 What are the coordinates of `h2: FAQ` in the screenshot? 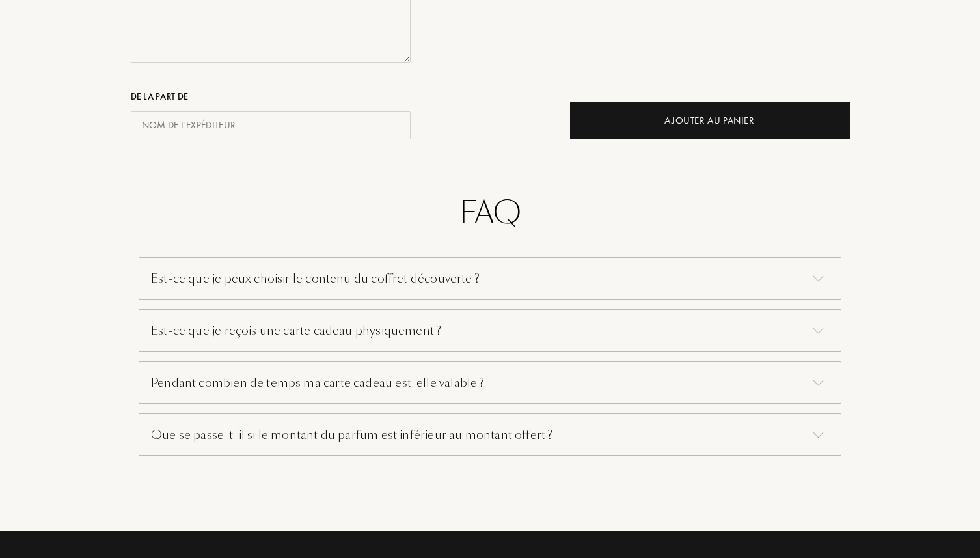 It's located at (490, 213).